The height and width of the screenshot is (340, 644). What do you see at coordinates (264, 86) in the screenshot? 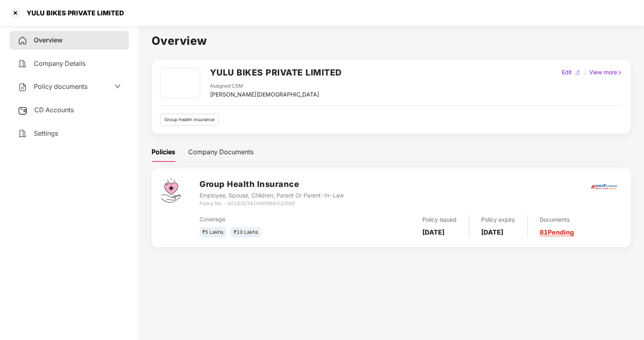
I see `div: Assigned CSM` at bounding box center [264, 86].